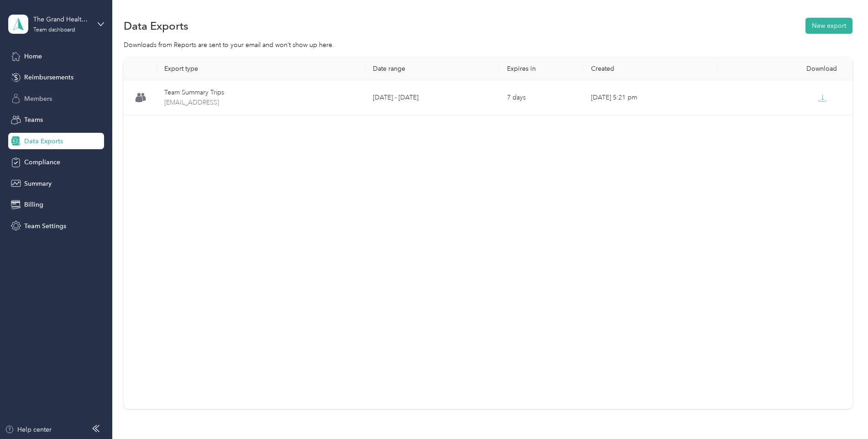 This screenshot has width=868, height=439. Describe the element at coordinates (542, 98) in the screenshot. I see `td: 7 days` at that location.